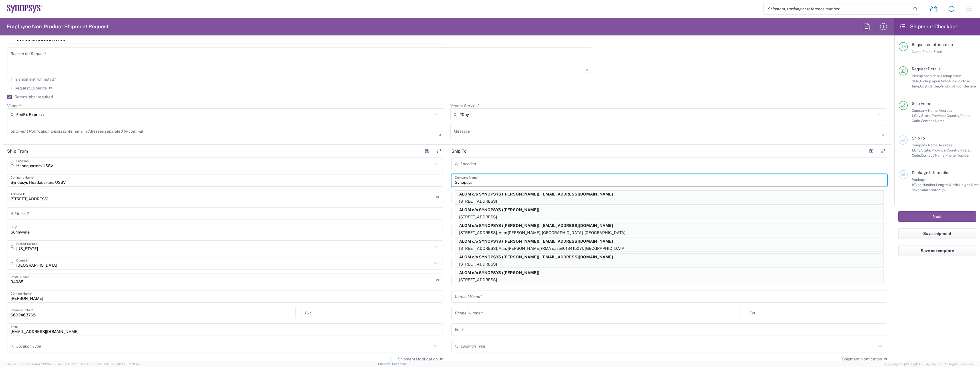  I want to click on span: Ship To, so click(919, 138).